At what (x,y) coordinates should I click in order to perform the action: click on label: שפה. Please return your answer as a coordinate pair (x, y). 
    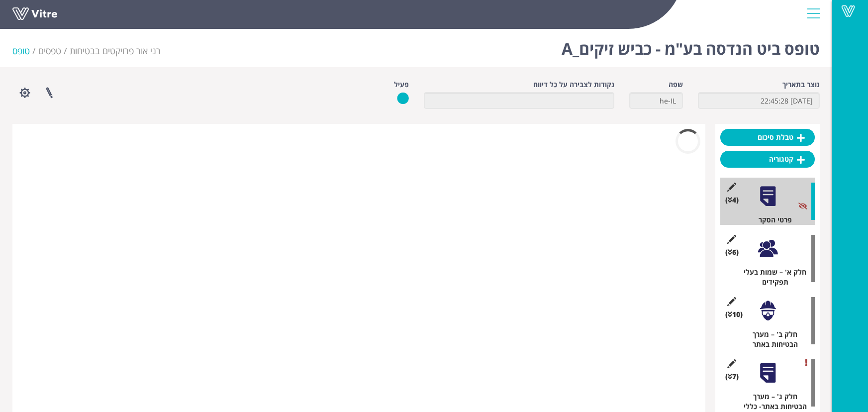
    Looking at the image, I should click on (676, 85).